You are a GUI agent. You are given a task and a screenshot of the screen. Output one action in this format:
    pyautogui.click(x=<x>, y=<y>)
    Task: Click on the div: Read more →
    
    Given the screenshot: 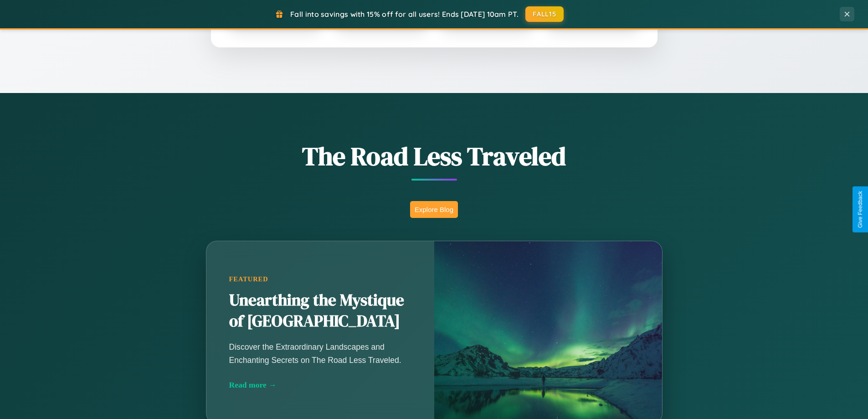 What is the action you would take?
    pyautogui.click(x=321, y=385)
    